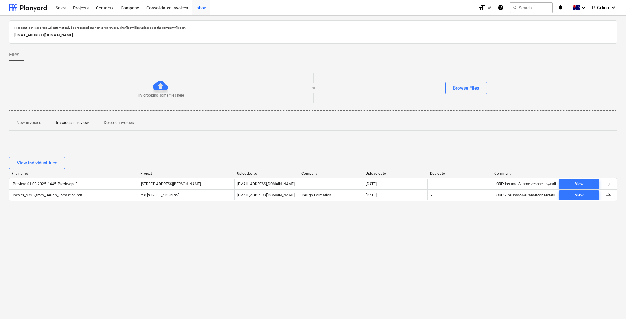  Describe the element at coordinates (313, 88) in the screenshot. I see `p: or` at that location.